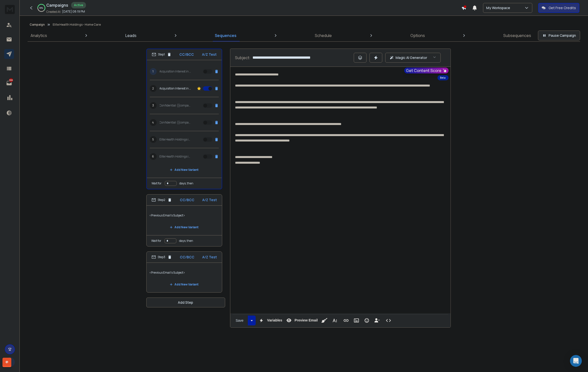 Image resolution: width=588 pixels, height=372 pixels. Describe the element at coordinates (37, 24) in the screenshot. I see `button: Campaign` at that location.